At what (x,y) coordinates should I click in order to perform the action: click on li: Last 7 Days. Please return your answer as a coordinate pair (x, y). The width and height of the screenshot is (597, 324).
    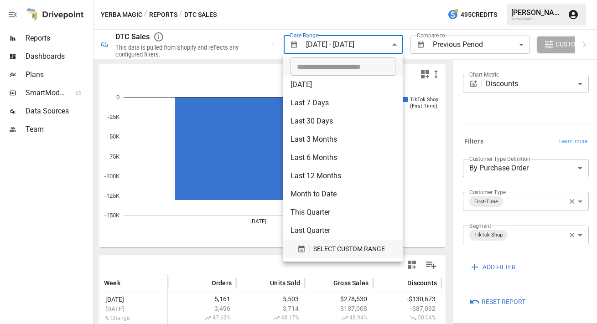
    Looking at the image, I should click on (343, 103).